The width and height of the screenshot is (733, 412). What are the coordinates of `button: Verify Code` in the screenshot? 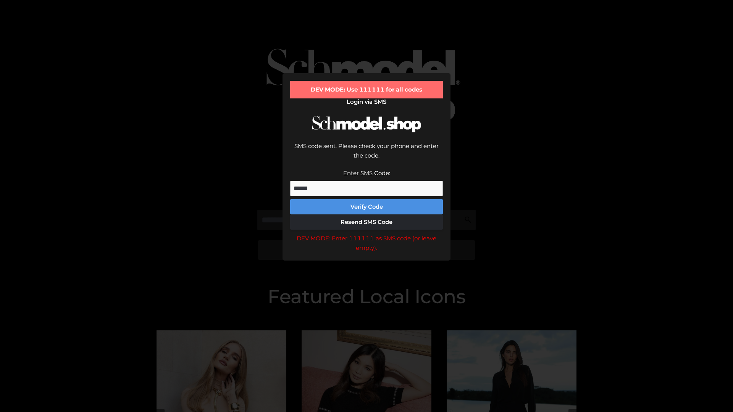 It's located at (366, 207).